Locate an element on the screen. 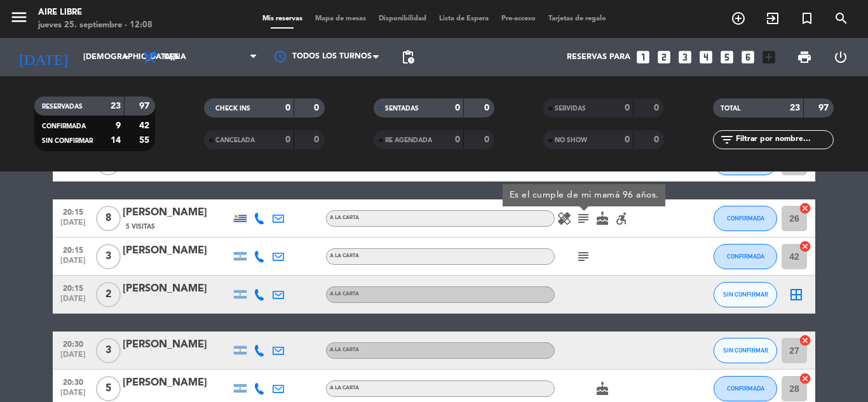  strong: 14 is located at coordinates (116, 140).